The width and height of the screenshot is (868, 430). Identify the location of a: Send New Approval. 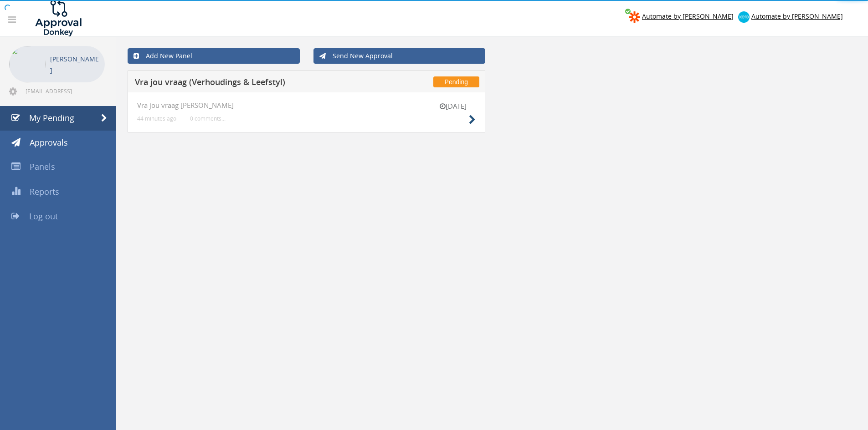
(400, 56).